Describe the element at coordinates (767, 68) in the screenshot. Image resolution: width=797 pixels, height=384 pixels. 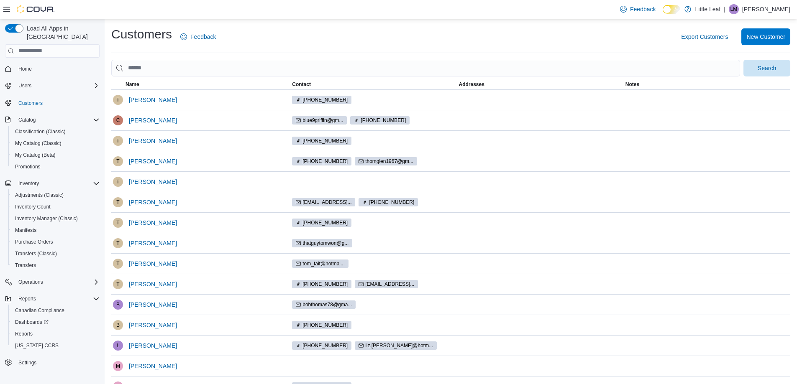
I see `span: Search` at that location.